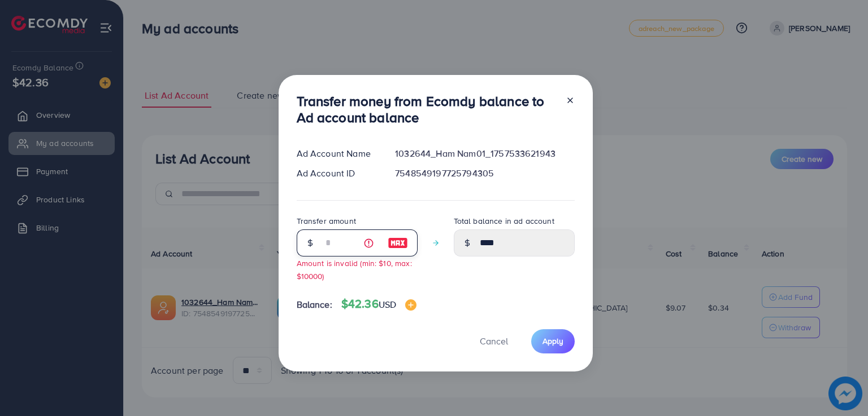 The width and height of the screenshot is (868, 416). Describe the element at coordinates (387, 305) in the screenshot. I see `span: USD` at that location.